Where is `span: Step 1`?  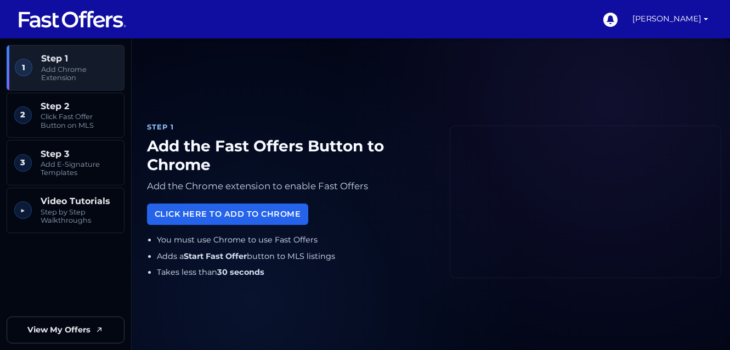
span: Step 1 is located at coordinates (79, 58).